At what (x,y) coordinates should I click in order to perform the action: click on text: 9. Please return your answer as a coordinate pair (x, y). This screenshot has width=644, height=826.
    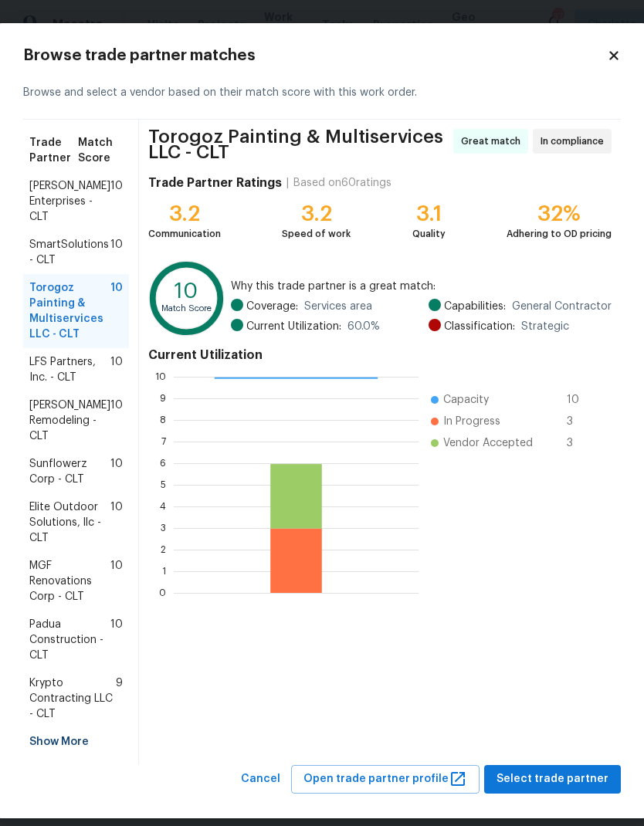
    Looking at the image, I should click on (163, 397).